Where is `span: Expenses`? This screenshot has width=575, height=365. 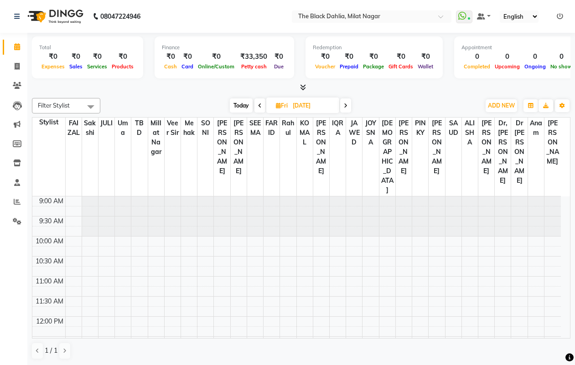 span: Expenses is located at coordinates (53, 67).